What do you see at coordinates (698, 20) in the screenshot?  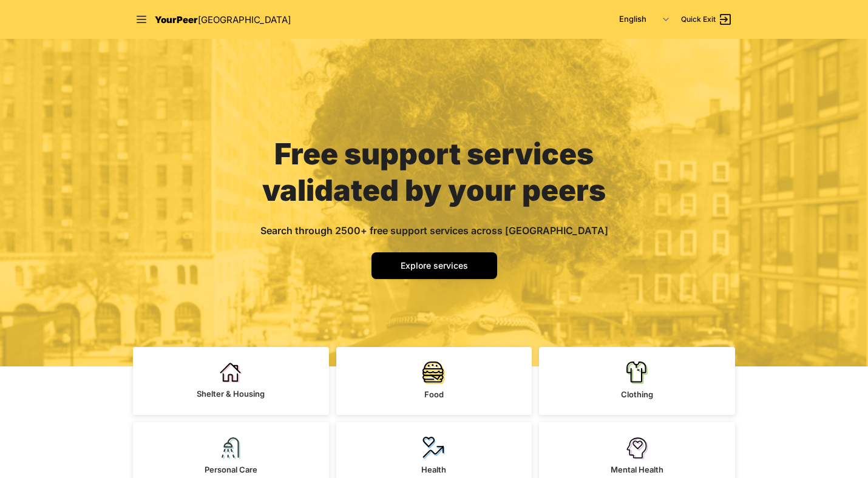 I see `span: Quick Exit` at bounding box center [698, 20].